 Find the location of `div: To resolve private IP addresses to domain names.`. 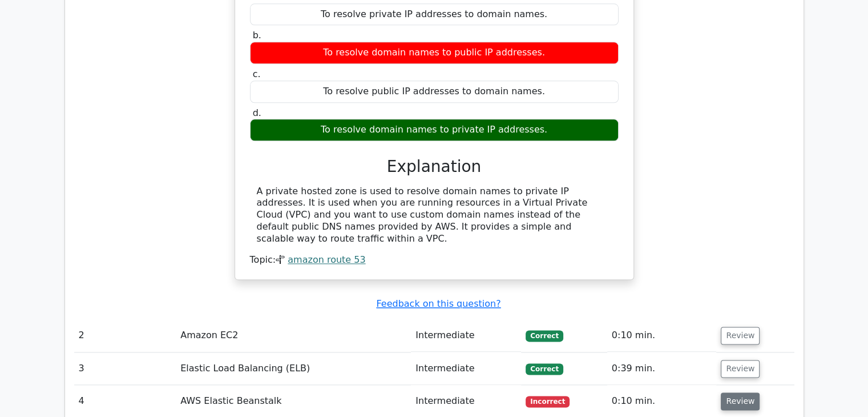

div: To resolve private IP addresses to domain names. is located at coordinates (434, 14).